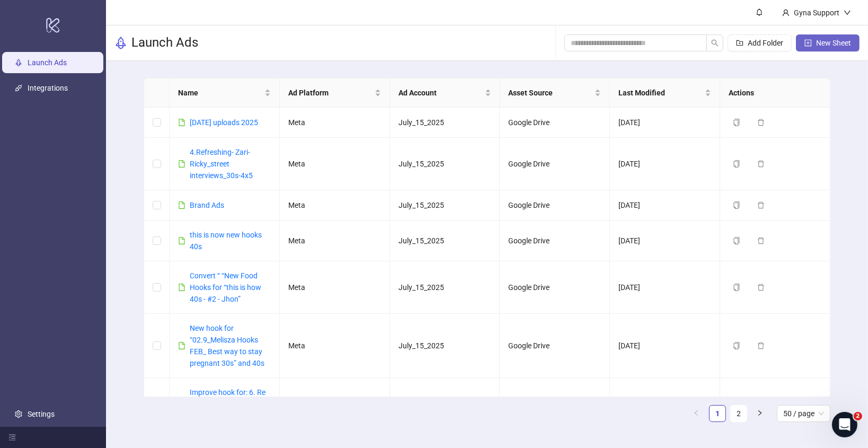  Describe the element at coordinates (760, 43) in the screenshot. I see `button: Add Folder` at that location.